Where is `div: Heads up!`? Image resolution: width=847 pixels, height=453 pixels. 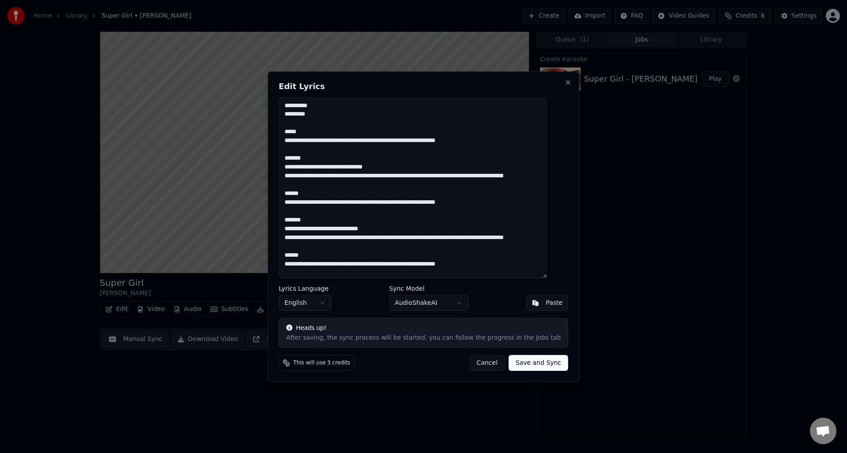
div: Heads up! is located at coordinates (423, 328).